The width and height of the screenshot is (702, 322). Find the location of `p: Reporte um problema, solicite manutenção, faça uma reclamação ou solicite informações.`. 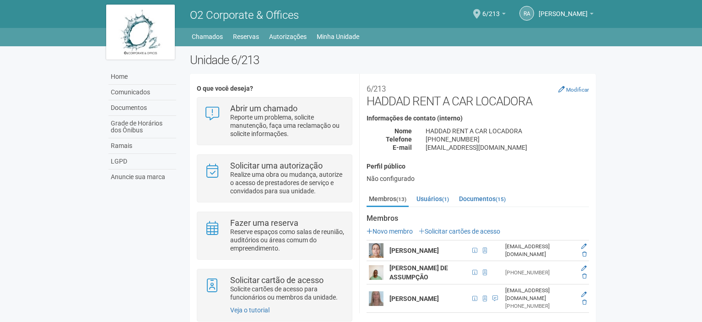

p: Reporte um problema, solicite manutenção, faça uma reclamação ou solicite informações. is located at coordinates (288, 125).